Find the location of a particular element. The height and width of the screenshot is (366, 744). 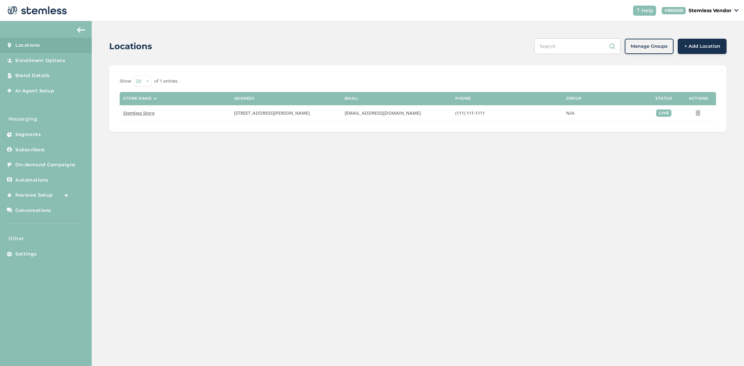

div: VENDOR is located at coordinates (673, 10).